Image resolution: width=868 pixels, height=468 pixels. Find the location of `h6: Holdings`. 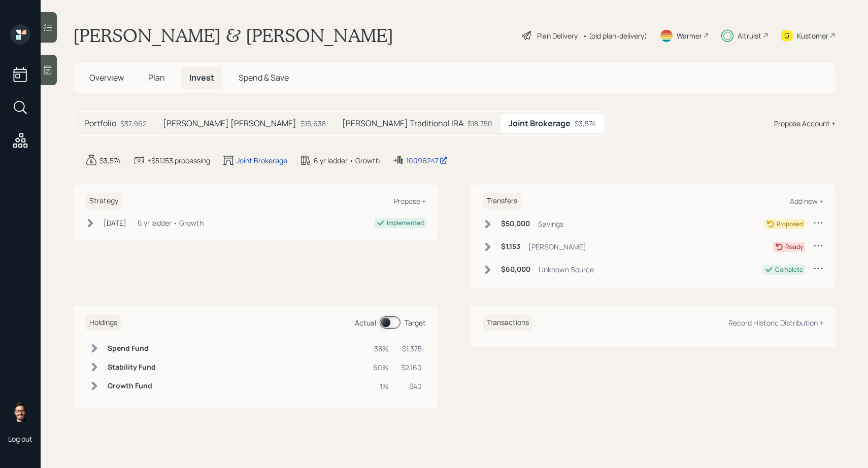

h6: Holdings is located at coordinates (103, 322).